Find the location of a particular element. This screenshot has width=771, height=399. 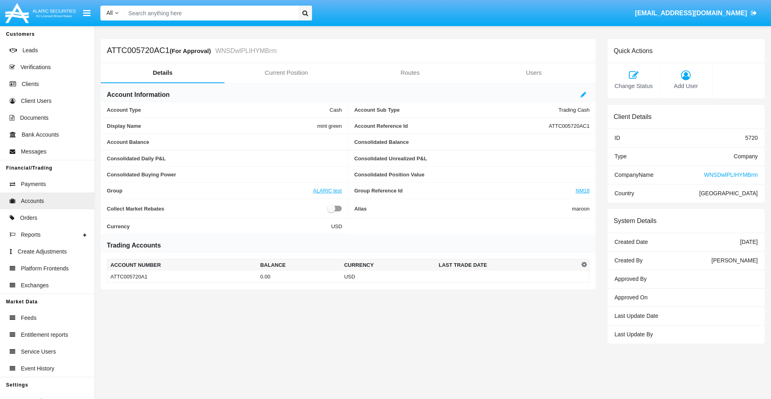

th: Account Number is located at coordinates (182, 265).